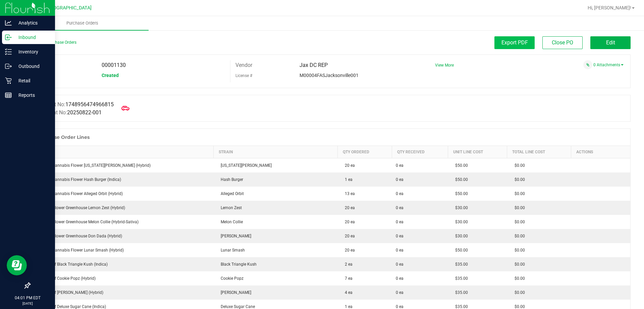 The width and height of the screenshot is (644, 309). What do you see at coordinates (122, 236) in the screenshot?
I see `div: FD 3.5g Flower Greenhouse Don Dada (Hybrid)` at bounding box center [122, 236].